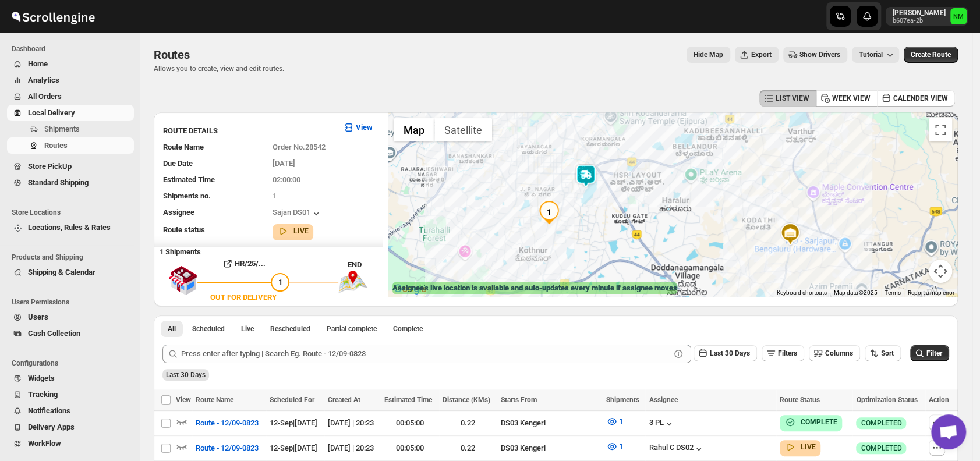 This screenshot has height=461, width=980. What do you see at coordinates (297, 214) in the screenshot?
I see `div: Sajan DS01` at bounding box center [297, 214].